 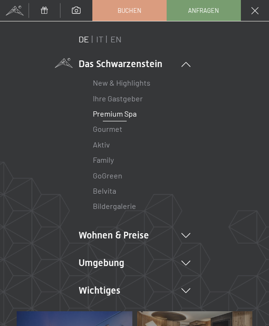 I want to click on a: Gourmet, so click(x=108, y=129).